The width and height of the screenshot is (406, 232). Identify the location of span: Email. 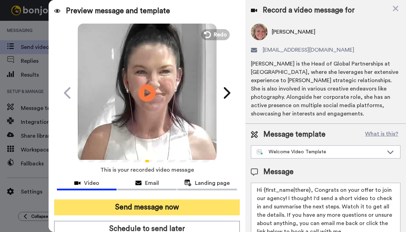
(152, 183).